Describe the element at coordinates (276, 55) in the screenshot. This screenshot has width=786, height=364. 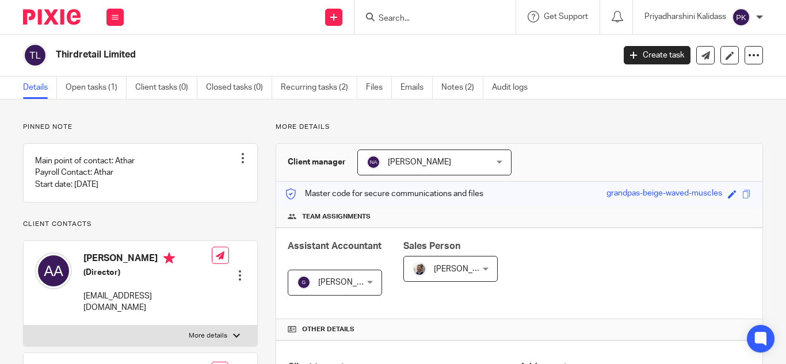
I see `h2: Thirdretail Limited` at that location.